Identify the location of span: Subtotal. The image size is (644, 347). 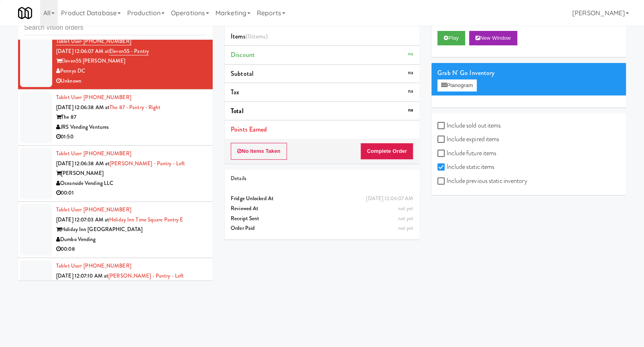
(242, 74).